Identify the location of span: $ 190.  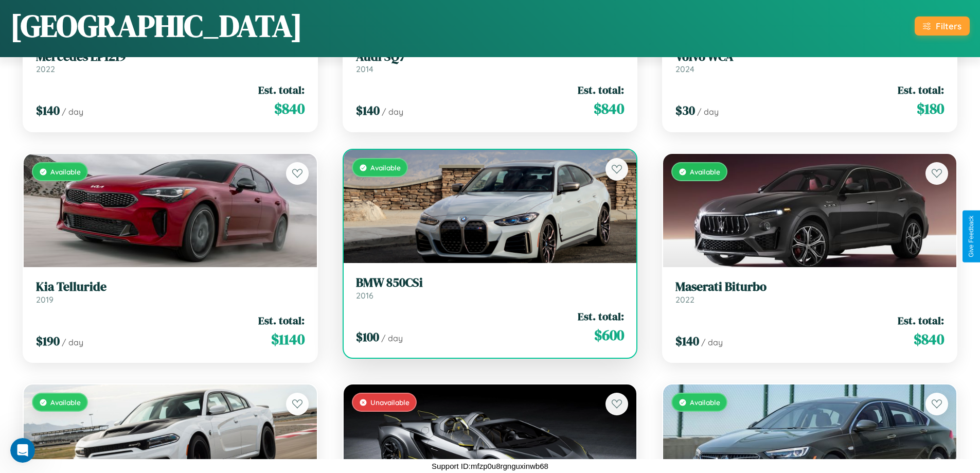
(48, 341).